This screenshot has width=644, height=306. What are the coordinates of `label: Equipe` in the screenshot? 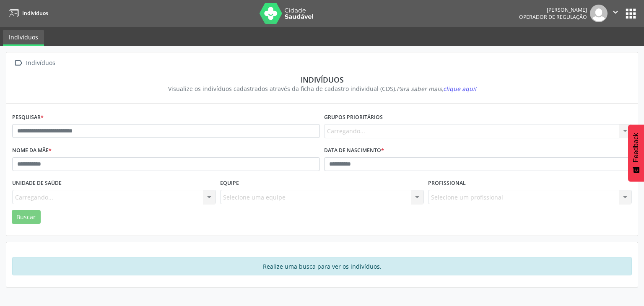 It's located at (229, 184).